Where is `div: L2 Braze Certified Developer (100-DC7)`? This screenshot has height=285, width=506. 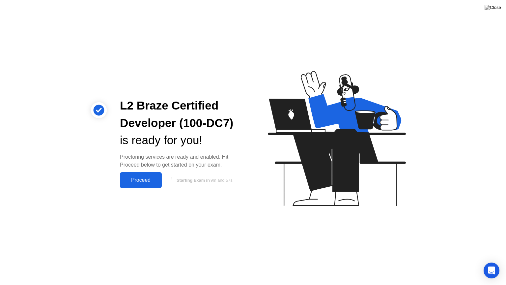
div: L2 Braze Certified Developer (100-DC7) is located at coordinates (181, 114).